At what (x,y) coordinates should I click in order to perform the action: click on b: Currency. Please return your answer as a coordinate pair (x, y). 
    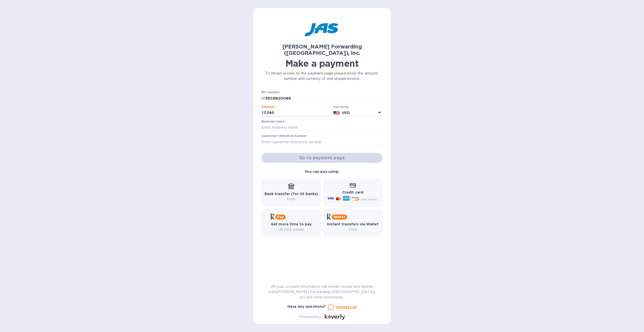
    Looking at the image, I should click on (341, 106).